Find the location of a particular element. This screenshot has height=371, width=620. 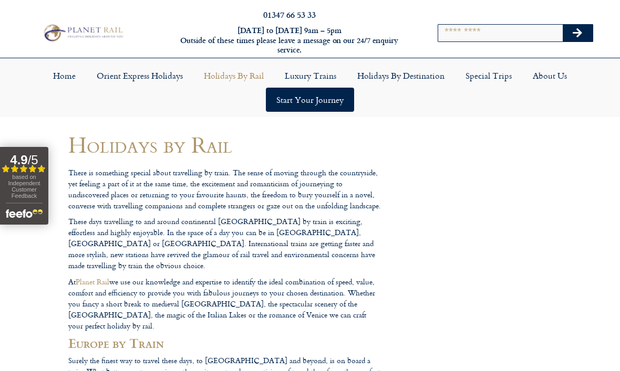

a: Start your Journey is located at coordinates (310, 100).